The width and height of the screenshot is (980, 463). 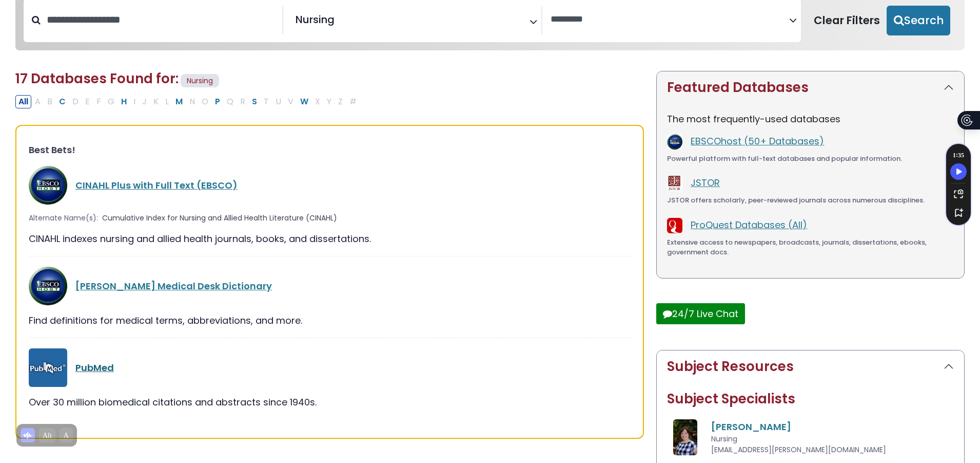 I want to click on button: Subject Resources, so click(x=810, y=366).